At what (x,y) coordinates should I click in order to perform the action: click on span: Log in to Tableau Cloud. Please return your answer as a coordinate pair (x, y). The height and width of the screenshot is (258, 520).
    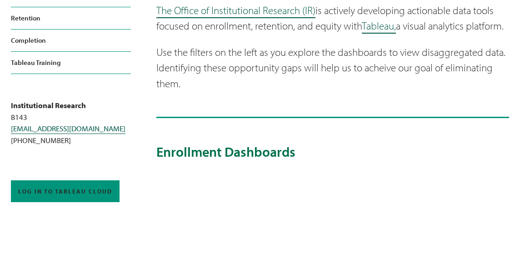
    Looking at the image, I should click on (65, 191).